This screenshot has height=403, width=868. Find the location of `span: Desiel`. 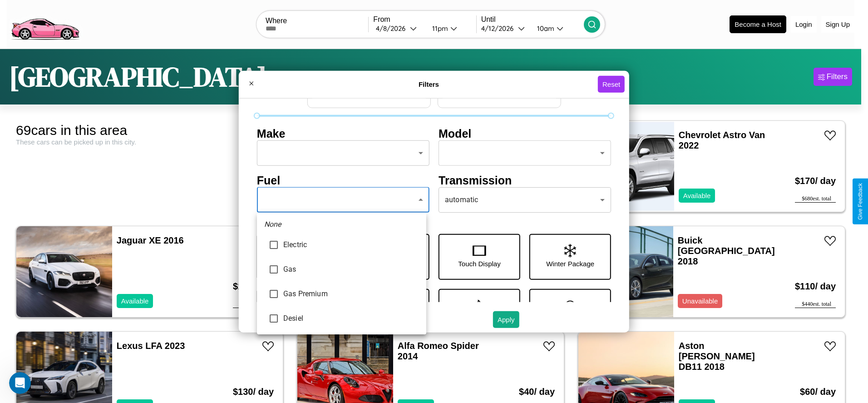

span: Desiel is located at coordinates (351, 318).